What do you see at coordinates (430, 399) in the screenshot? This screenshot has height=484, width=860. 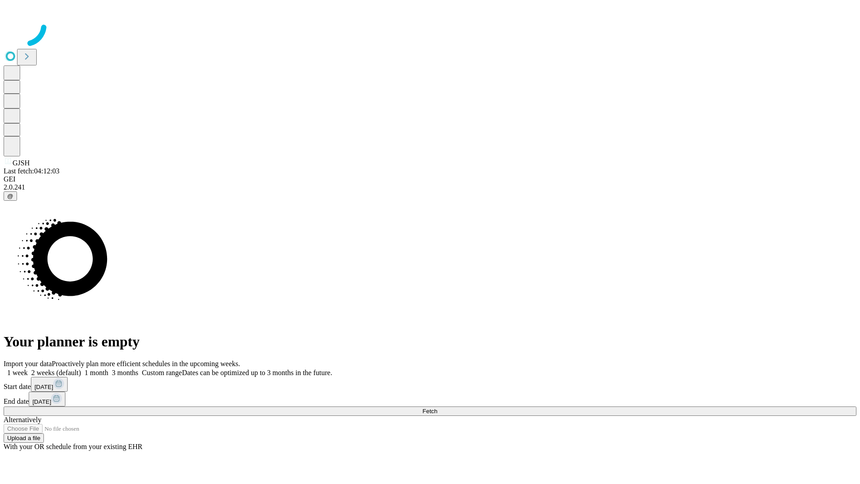 I see `div: End date` at bounding box center [430, 399].